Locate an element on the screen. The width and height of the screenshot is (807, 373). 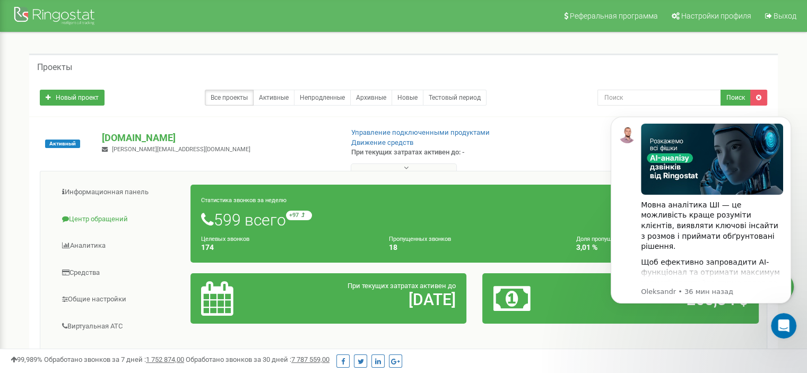
a: Архивные is located at coordinates (371, 98).